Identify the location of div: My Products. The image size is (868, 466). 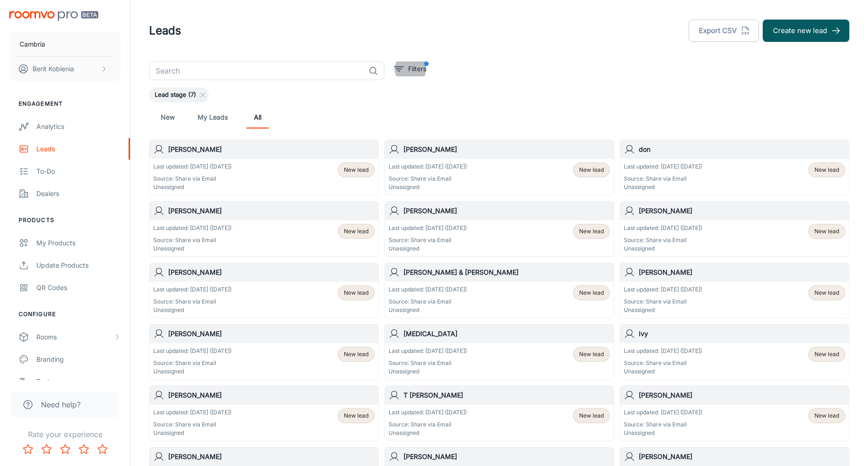
(78, 243).